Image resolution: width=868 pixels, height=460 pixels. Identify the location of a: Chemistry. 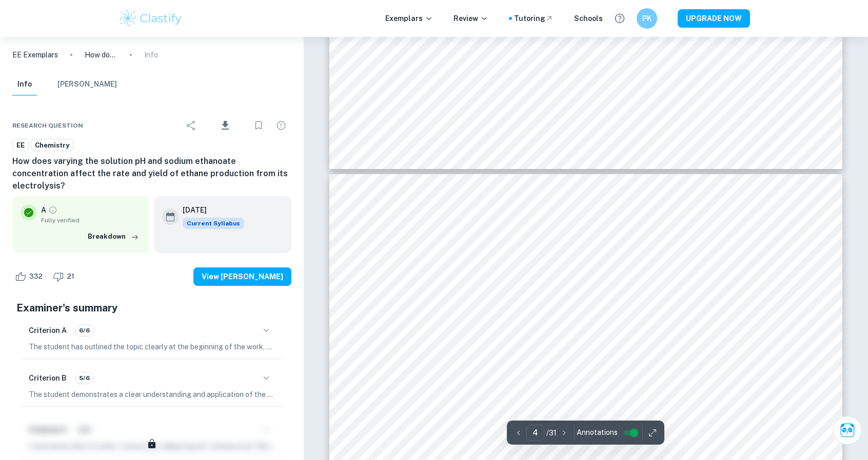
(52, 145).